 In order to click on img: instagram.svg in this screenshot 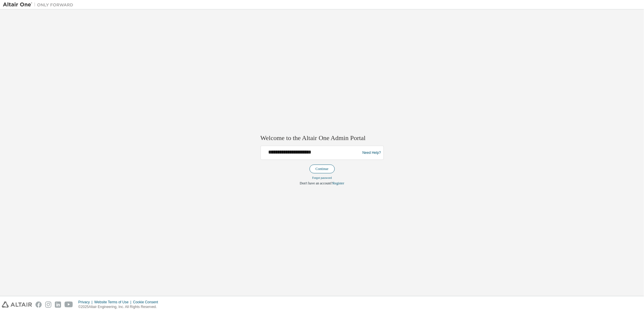, I will do `click(48, 305)`.